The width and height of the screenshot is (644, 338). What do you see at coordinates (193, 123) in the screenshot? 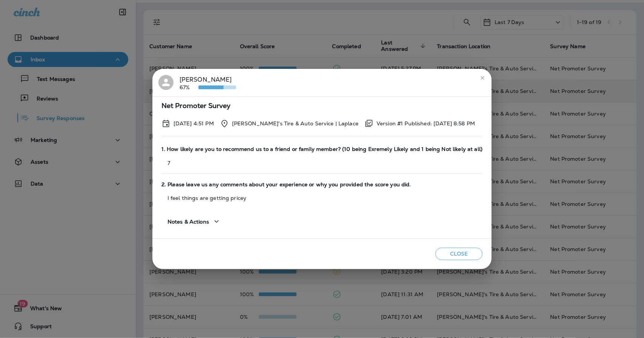
I see `p: Aug 18, 2025 4:51 PM` at bounding box center [193, 123].